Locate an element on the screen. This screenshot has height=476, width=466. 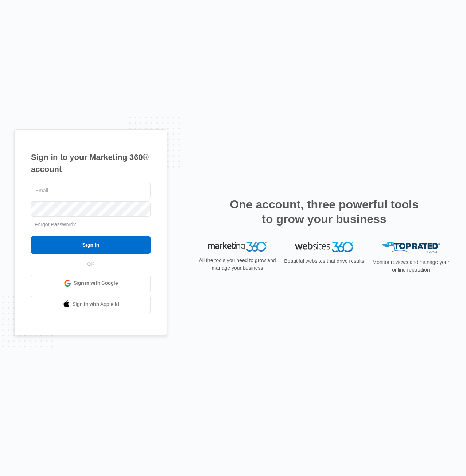
span: Sign in with Google is located at coordinates (96, 282).